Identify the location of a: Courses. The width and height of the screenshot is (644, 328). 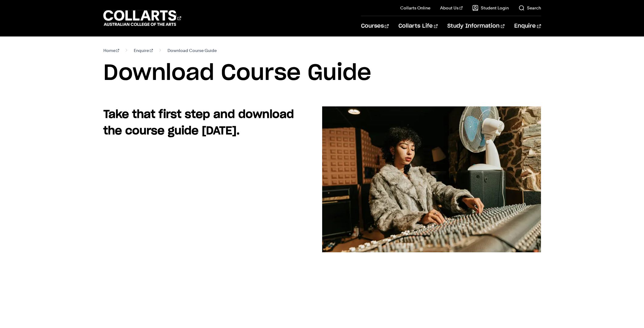
(375, 27).